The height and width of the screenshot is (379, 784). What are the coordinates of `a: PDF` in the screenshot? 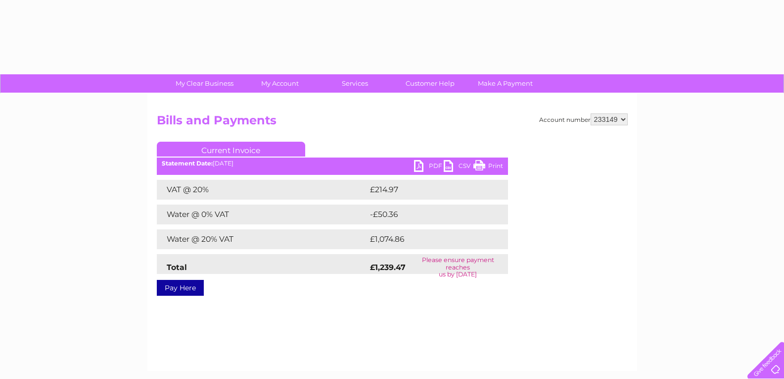 It's located at (429, 167).